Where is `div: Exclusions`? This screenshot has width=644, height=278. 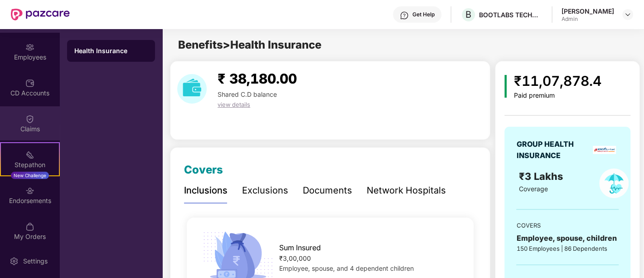
div: Exclusions is located at coordinates (265, 190).